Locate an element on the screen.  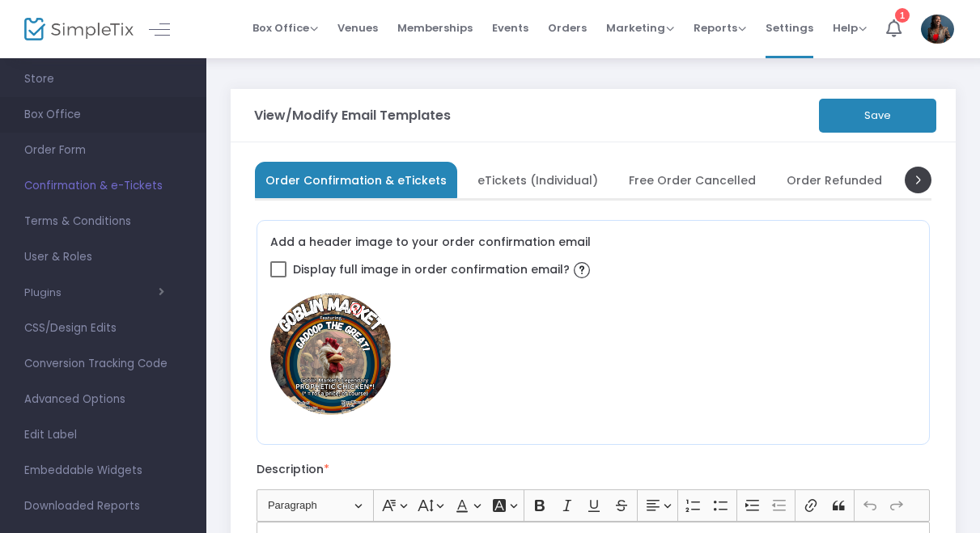
span: Store is located at coordinates (103, 79).